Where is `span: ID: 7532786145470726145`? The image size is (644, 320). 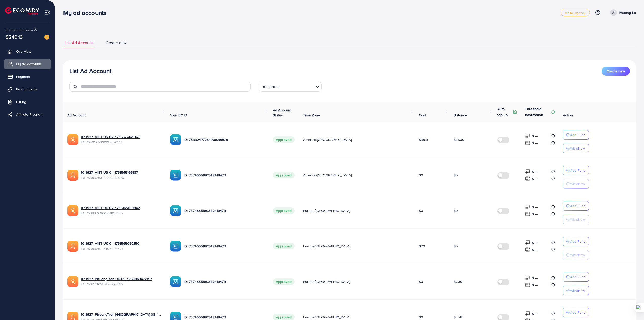
span: ID: 7532786145470726145 is located at coordinates (122, 284).